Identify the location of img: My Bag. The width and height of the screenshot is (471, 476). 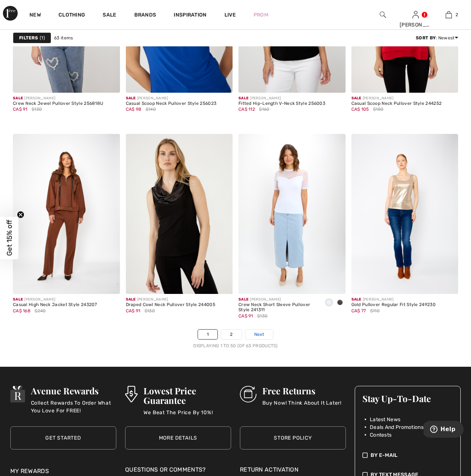
(449, 15).